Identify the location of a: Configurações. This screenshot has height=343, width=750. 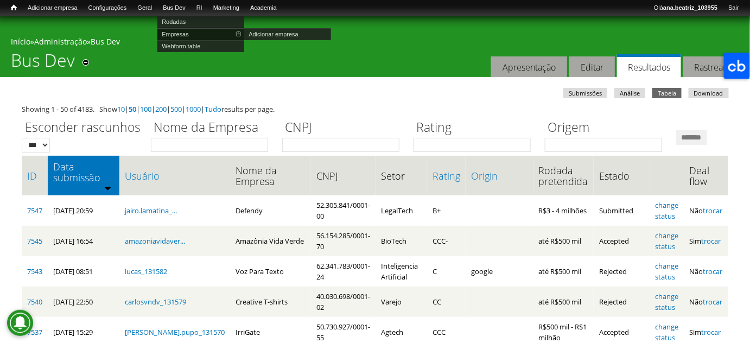
(107, 8).